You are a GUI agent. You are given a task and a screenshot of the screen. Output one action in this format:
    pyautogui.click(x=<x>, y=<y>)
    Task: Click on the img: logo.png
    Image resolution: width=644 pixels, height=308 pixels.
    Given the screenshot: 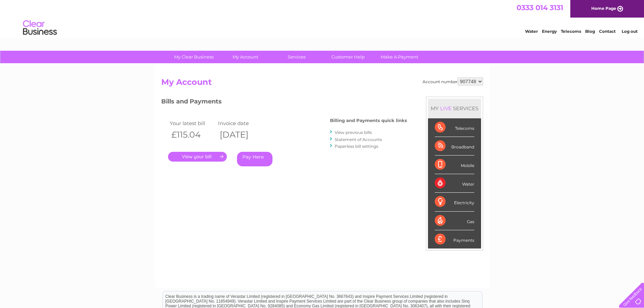 What is the action you would take?
    pyautogui.click(x=40, y=28)
    